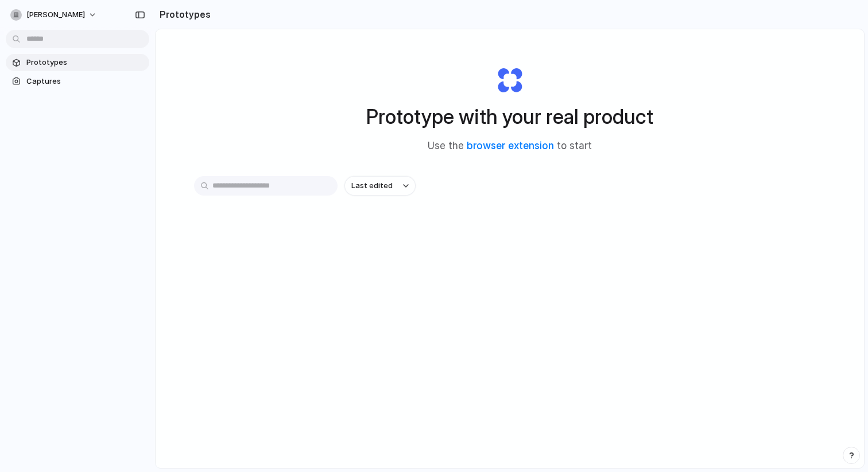 Image resolution: width=868 pixels, height=472 pixels. Describe the element at coordinates (182, 14) in the screenshot. I see `h2: Prototypes` at that location.